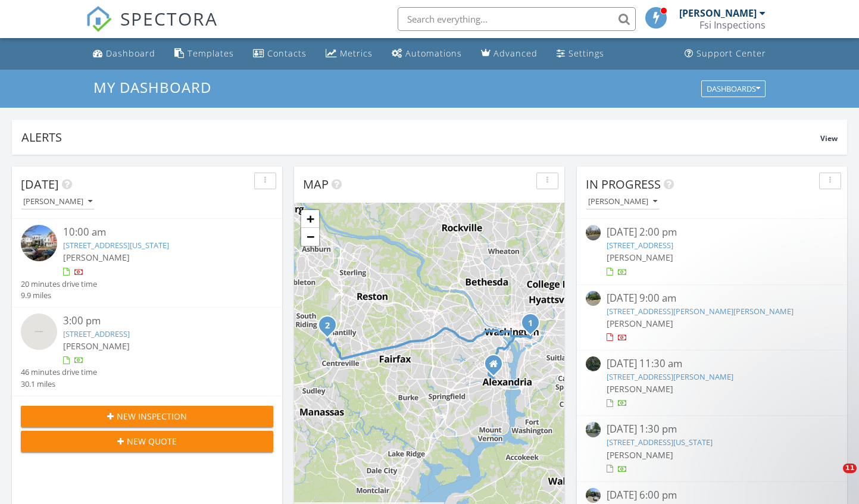  What do you see at coordinates (147, 417) in the screenshot?
I see `button: New Inspection` at bounding box center [147, 417].